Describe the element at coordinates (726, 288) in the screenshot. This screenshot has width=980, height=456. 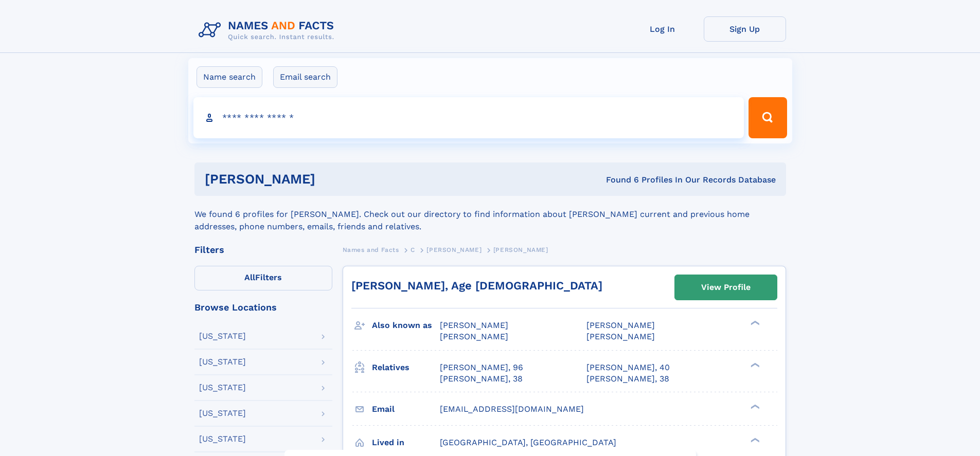
I see `div: View Profile` at that location.